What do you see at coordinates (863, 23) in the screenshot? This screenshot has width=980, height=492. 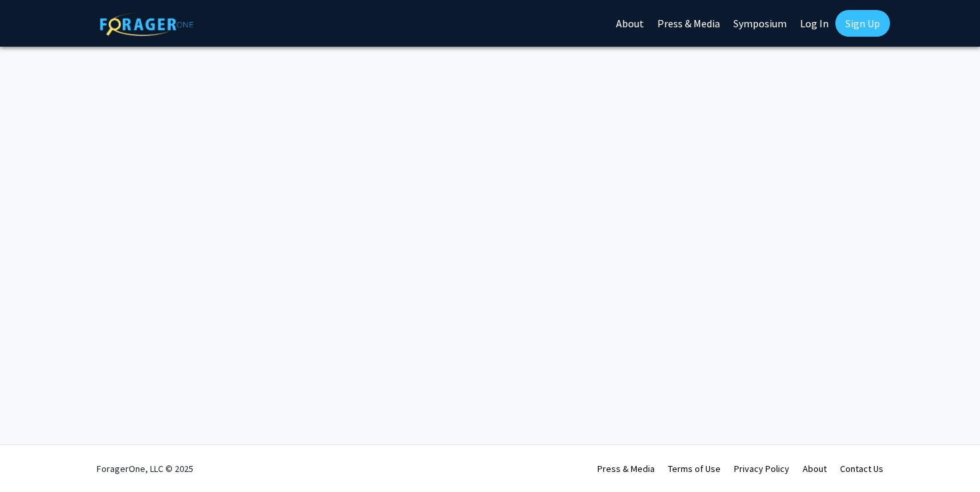 I see `a: Sign Up` at bounding box center [863, 23].